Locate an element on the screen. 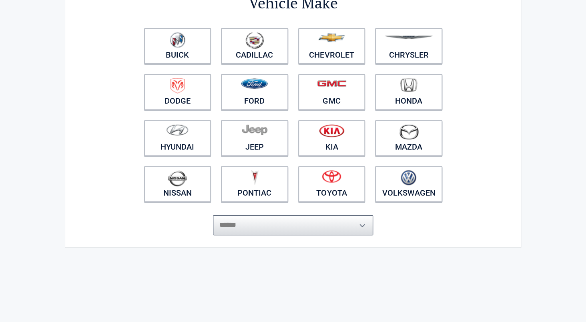 This screenshot has height=322, width=586. img: mazda is located at coordinates (408, 132).